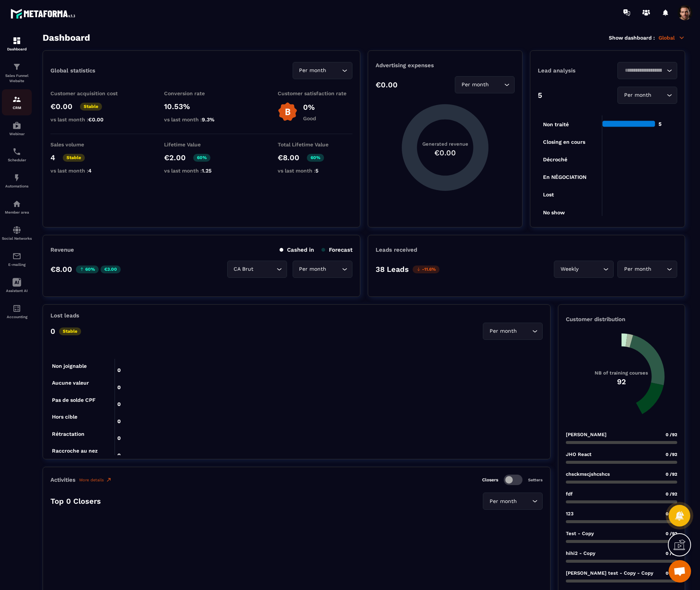 The height and width of the screenshot is (590, 700). What do you see at coordinates (548, 195) in the screenshot?
I see `tspan: Lost` at bounding box center [548, 195].